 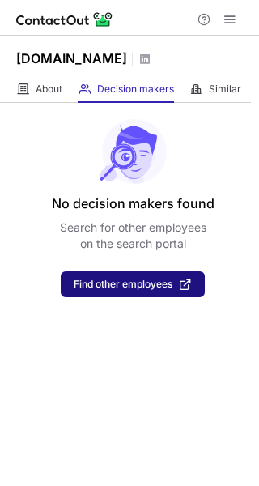 What do you see at coordinates (133, 236) in the screenshot?
I see `p: Search for other employees on the search portal` at bounding box center [133, 236].